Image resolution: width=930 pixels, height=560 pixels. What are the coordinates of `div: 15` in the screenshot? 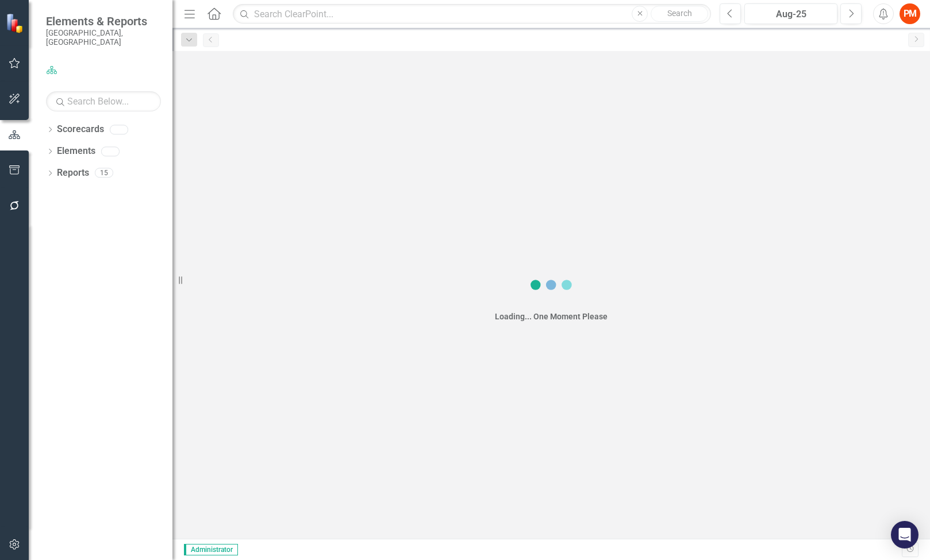 It's located at (104, 173).